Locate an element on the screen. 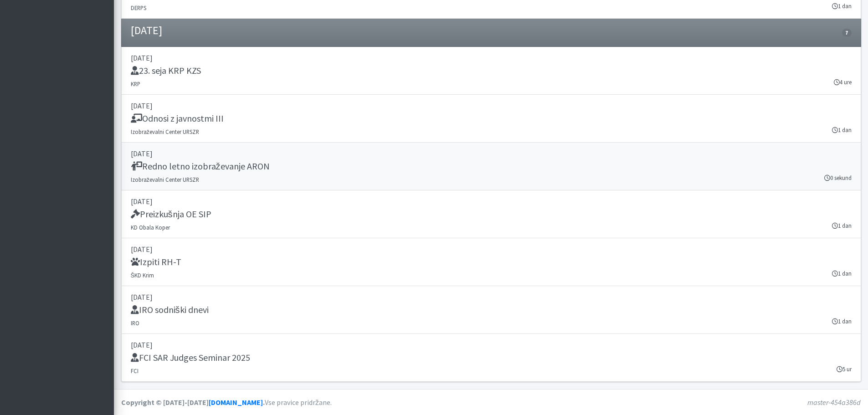 The width and height of the screenshot is (868, 415). h5: Preizkušnja OE SIP is located at coordinates (171, 214).